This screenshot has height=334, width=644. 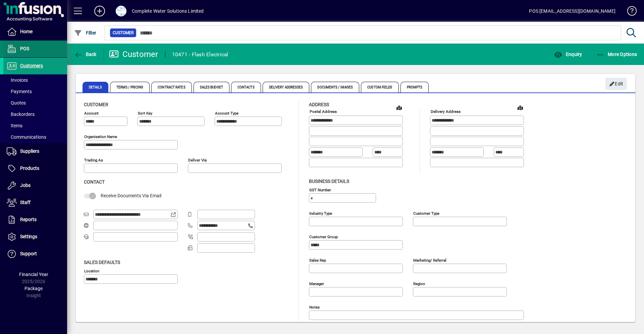 What do you see at coordinates (102, 262) in the screenshot?
I see `span: Sales defaults` at bounding box center [102, 262].